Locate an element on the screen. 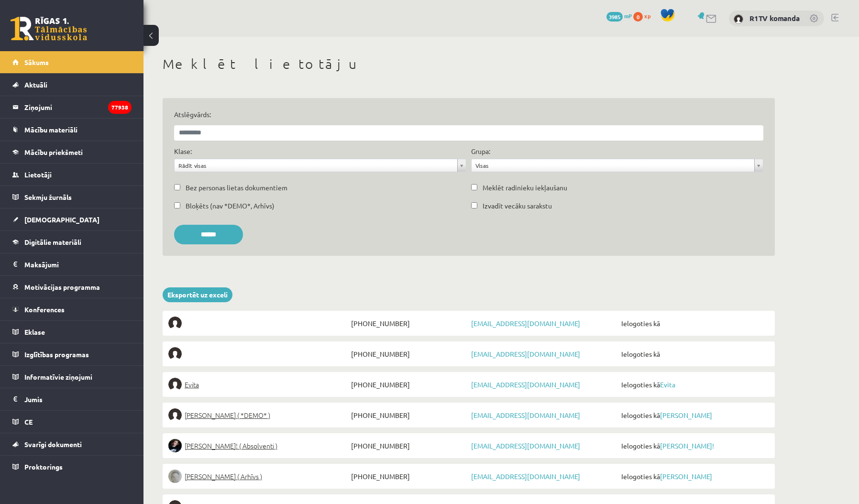 The width and height of the screenshot is (859, 504). a: Svarīgi dokumenti is located at coordinates (71, 444).